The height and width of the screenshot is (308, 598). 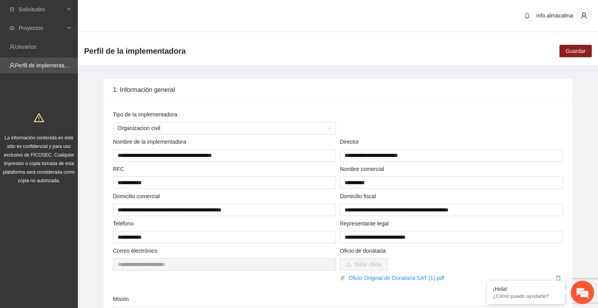 What do you see at coordinates (118, 169) in the screenshot?
I see `label: RFC` at bounding box center [118, 169].